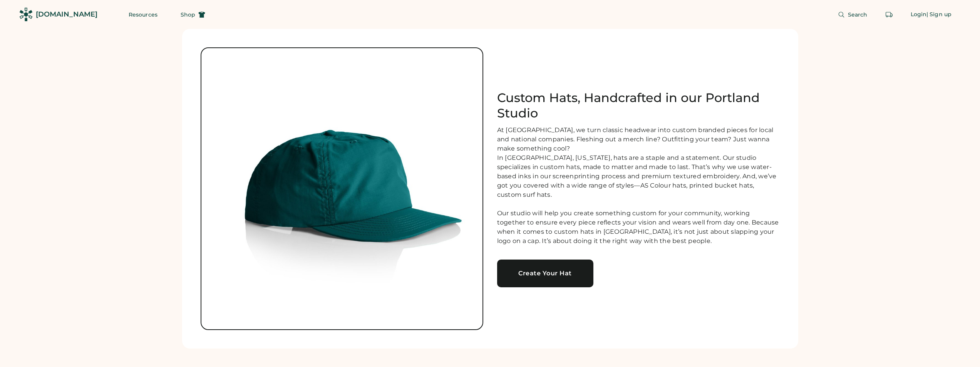 This screenshot has height=367, width=980. What do you see at coordinates (193, 15) in the screenshot?
I see `button: Shop` at bounding box center [193, 15].